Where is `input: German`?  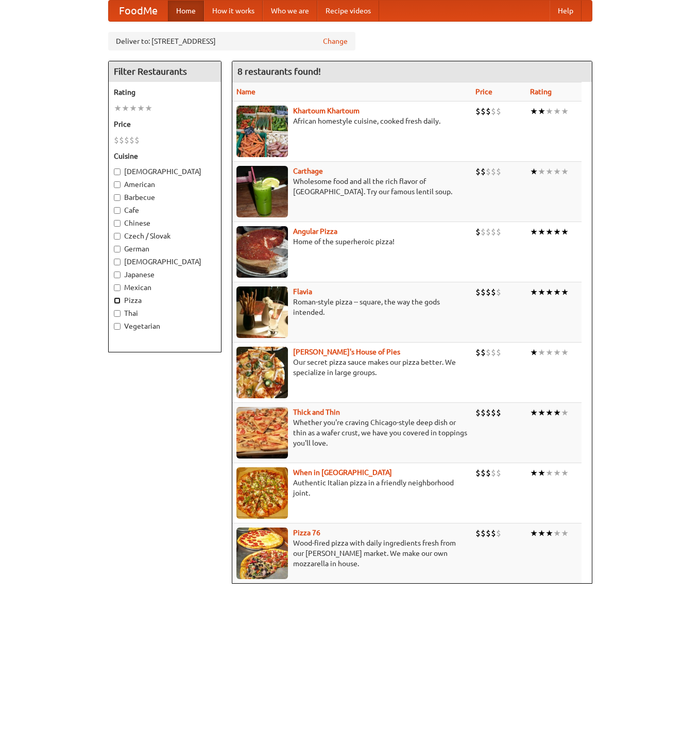
input: German is located at coordinates (117, 249).